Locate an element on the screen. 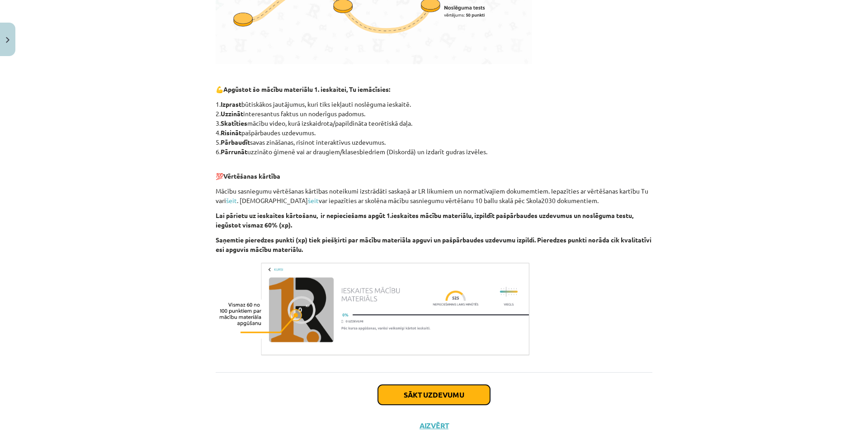 This screenshot has height=431, width=868. b: Skatīties is located at coordinates (234, 123).